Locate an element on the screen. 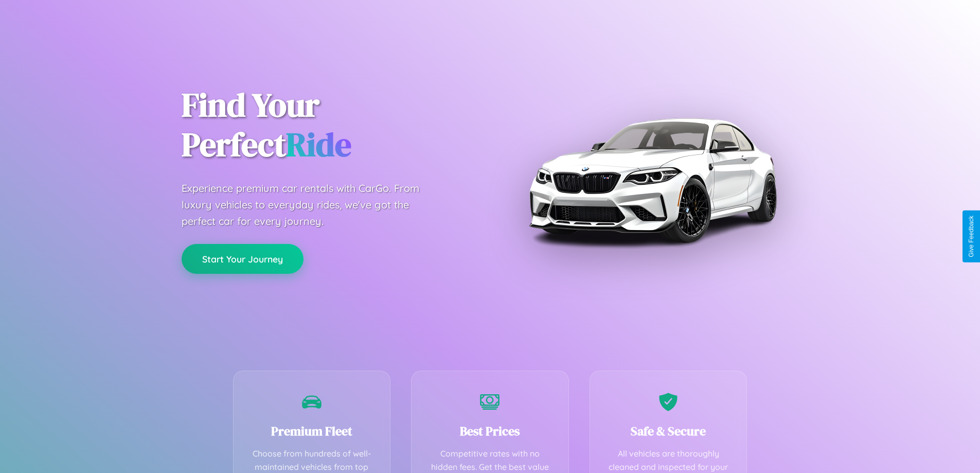 The image size is (980, 473). h3: Premium Fleet is located at coordinates (312, 431).